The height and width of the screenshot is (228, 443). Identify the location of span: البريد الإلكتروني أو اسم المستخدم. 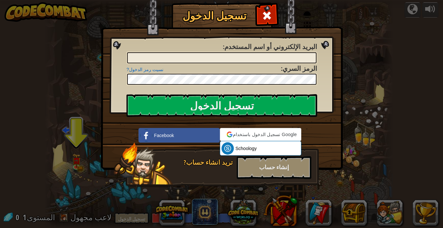
(271, 46).